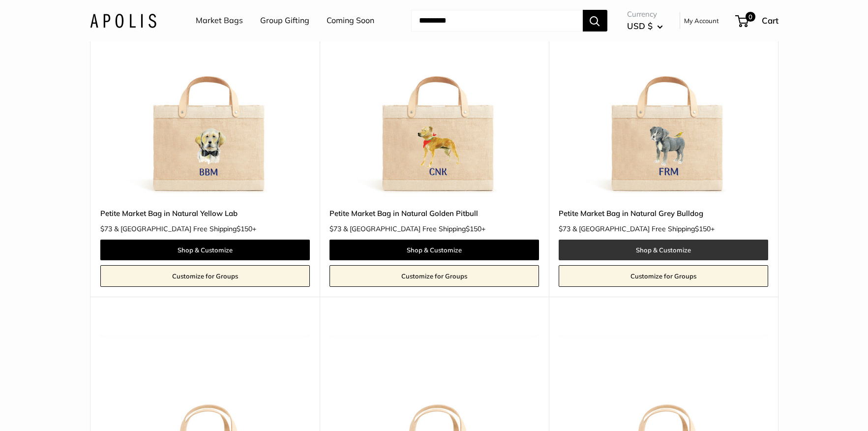  What do you see at coordinates (645, 26) in the screenshot?
I see `button: USD $` at bounding box center [645, 26].